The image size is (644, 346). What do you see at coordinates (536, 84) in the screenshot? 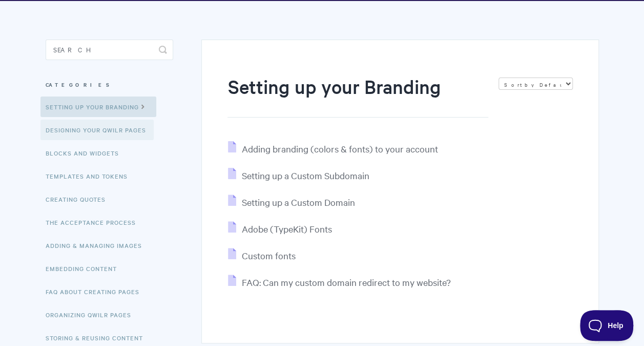
I see `select: Page reloads on selection` at bounding box center [536, 84].